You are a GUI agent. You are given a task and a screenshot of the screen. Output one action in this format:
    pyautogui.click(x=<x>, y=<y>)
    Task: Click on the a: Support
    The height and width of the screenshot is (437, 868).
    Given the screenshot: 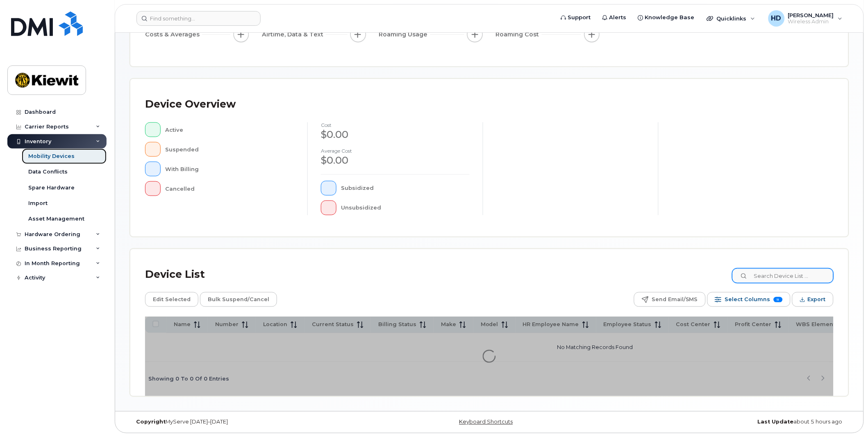 What is the action you would take?
    pyautogui.click(x=575, y=18)
    